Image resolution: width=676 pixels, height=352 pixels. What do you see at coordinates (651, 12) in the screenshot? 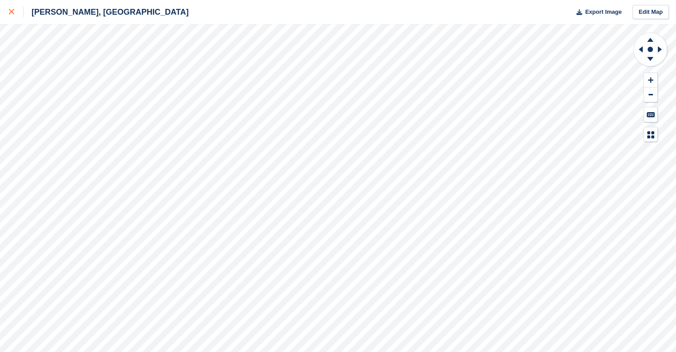
I see `a: Edit Map` at bounding box center [651, 12].